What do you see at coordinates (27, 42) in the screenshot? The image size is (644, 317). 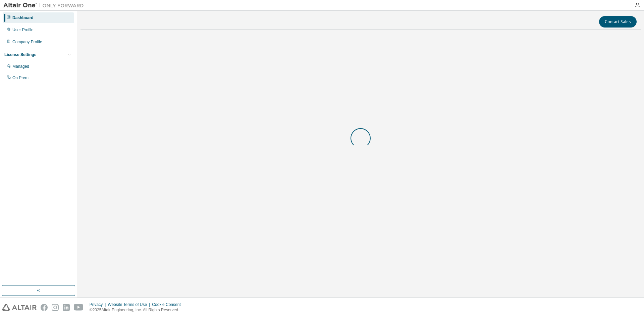 I see `div: Company Profile` at bounding box center [27, 42].